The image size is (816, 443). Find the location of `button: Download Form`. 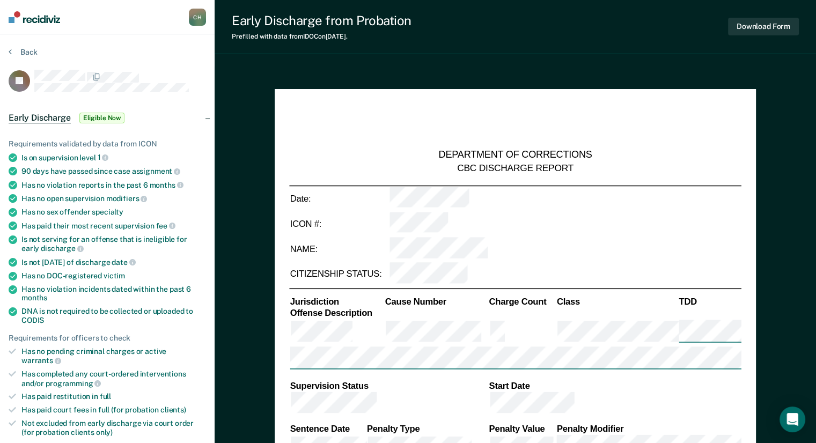

button: Download Form is located at coordinates (763, 26).